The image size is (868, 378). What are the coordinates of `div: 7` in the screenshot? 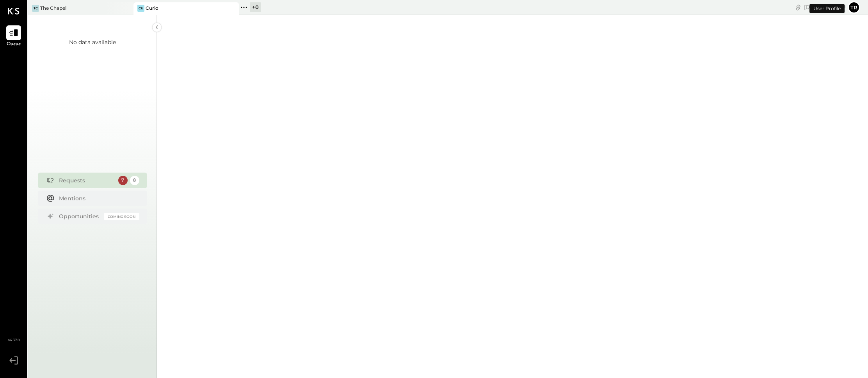 It's located at (123, 181).